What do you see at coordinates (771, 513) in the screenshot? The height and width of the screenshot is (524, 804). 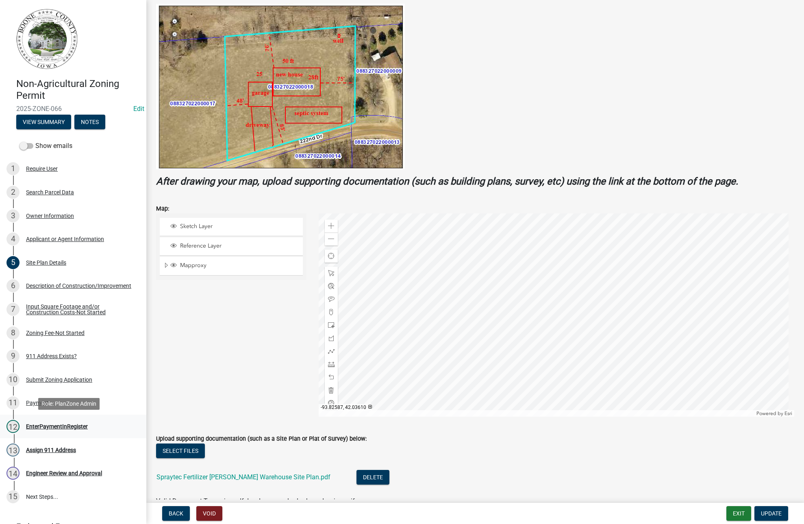 I see `span: Update` at bounding box center [771, 513].